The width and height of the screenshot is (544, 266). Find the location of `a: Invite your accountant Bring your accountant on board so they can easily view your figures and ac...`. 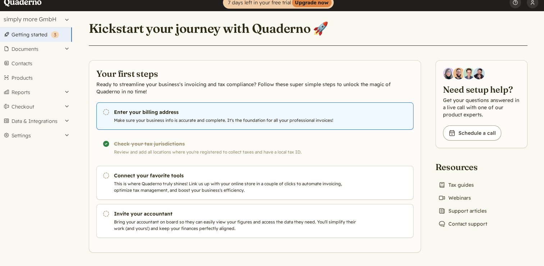

a: Invite your accountant Bring your accountant on board so they can easily view your figures and ac... is located at coordinates (255, 221).